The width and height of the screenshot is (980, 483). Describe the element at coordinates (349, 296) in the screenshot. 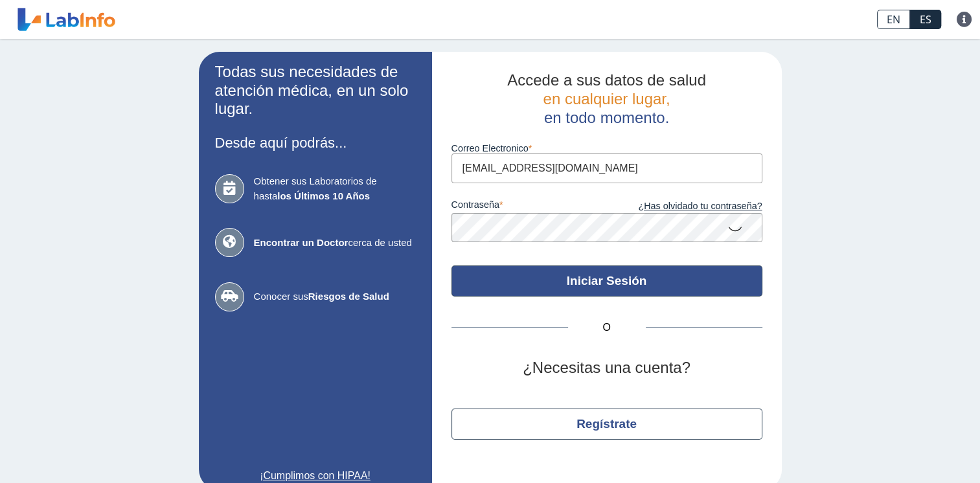

I see `b: Riesgos de Salud` at that location.